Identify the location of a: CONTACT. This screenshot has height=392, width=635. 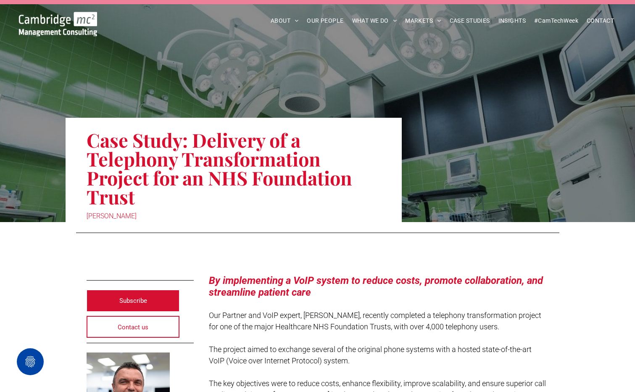
(600, 21).